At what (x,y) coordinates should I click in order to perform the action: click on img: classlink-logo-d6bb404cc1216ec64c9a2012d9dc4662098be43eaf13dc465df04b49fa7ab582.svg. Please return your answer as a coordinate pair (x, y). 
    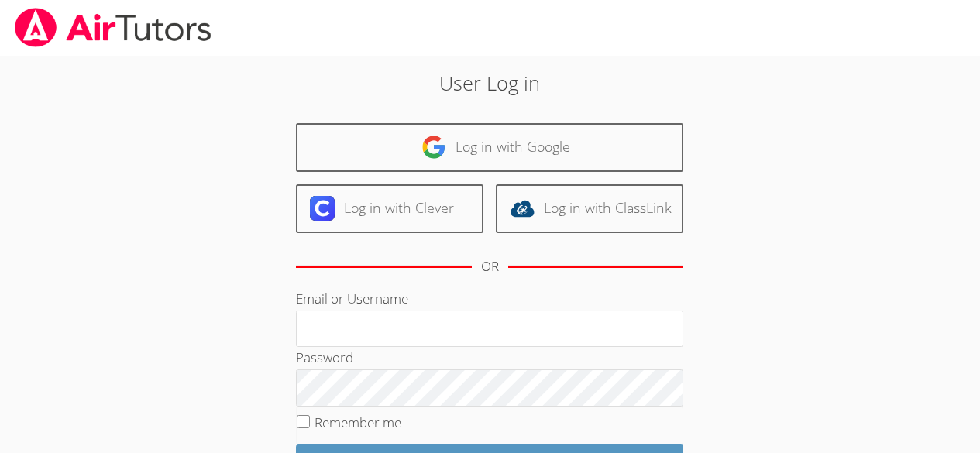
    Looking at the image, I should click on (522, 208).